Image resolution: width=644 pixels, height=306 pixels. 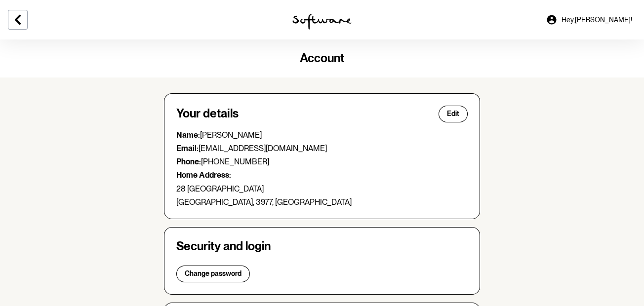 What do you see at coordinates (213, 274) in the screenshot?
I see `button: Change password` at bounding box center [213, 274].